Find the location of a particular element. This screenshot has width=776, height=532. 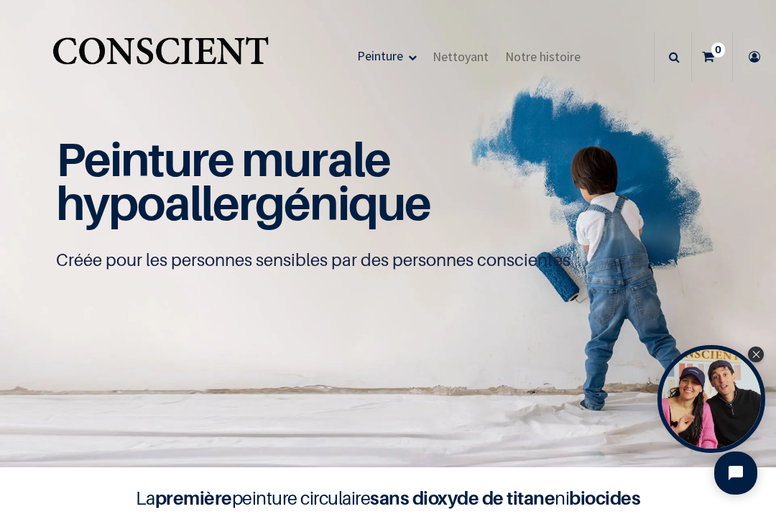

span: Peinture is located at coordinates (380, 55).